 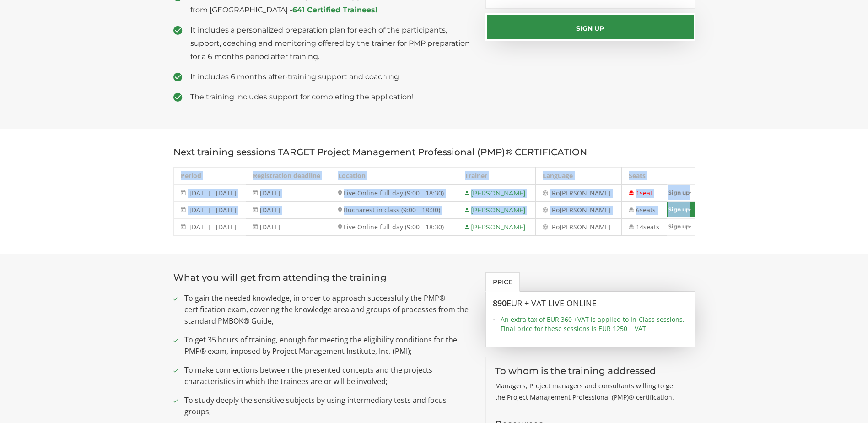 What do you see at coordinates (289, 176) in the screenshot?
I see `th: Registration deadline` at bounding box center [289, 176].